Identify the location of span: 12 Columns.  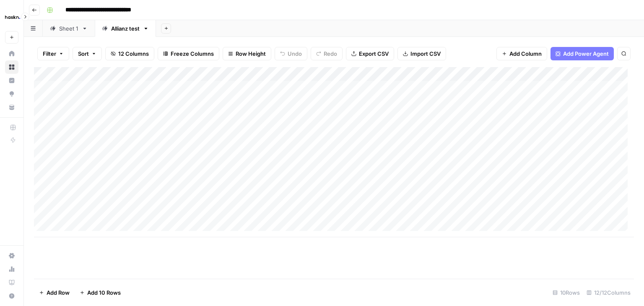
(133, 54).